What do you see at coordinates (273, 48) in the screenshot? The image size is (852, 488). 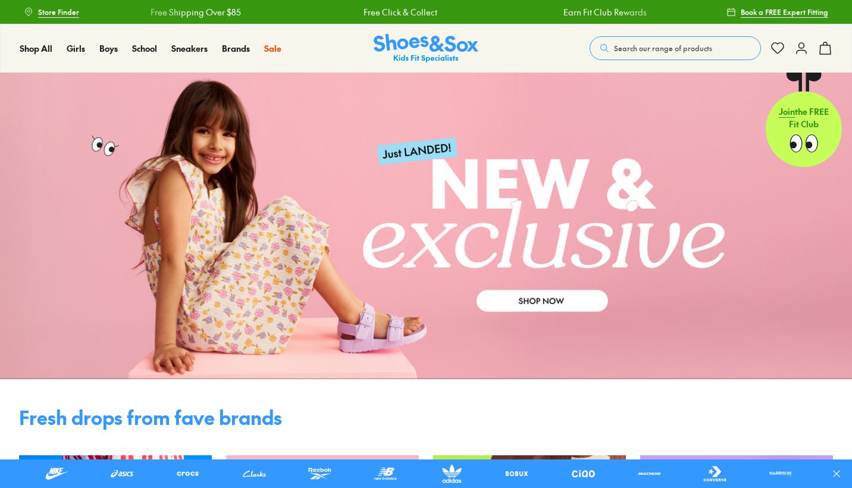 I see `span: Sale` at bounding box center [273, 48].